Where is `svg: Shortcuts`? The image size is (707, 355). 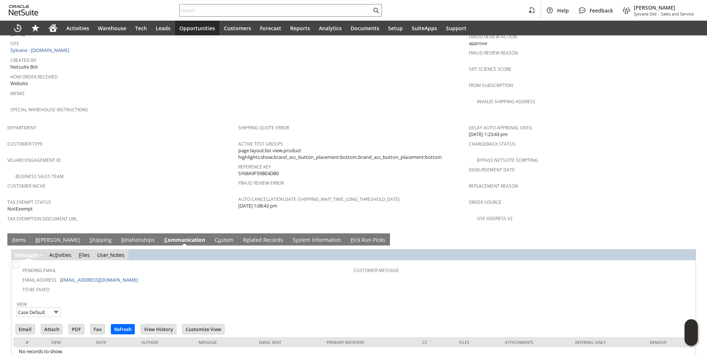 svg: Shortcuts is located at coordinates (35, 28).